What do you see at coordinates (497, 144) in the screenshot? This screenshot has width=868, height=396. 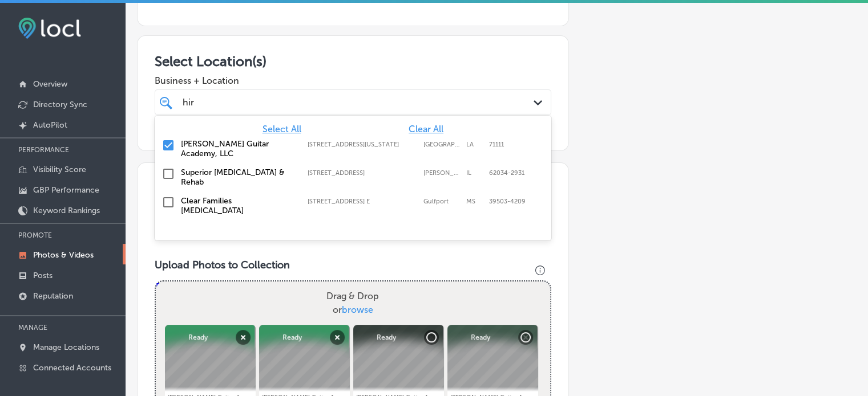 I see `label: 71111` at bounding box center [497, 144].